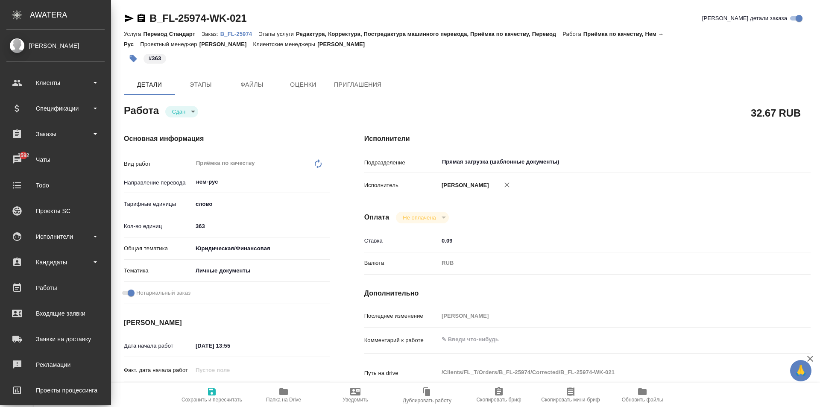 The image size is (820, 407). I want to click on span: Детали, so click(149, 85).